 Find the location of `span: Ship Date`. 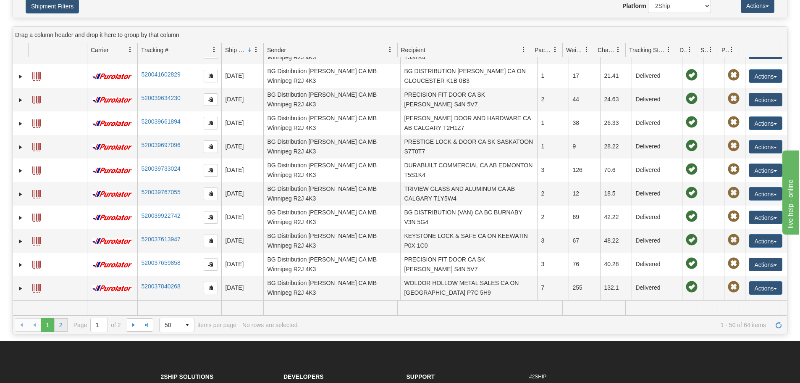

span: Ship Date is located at coordinates (236, 50).